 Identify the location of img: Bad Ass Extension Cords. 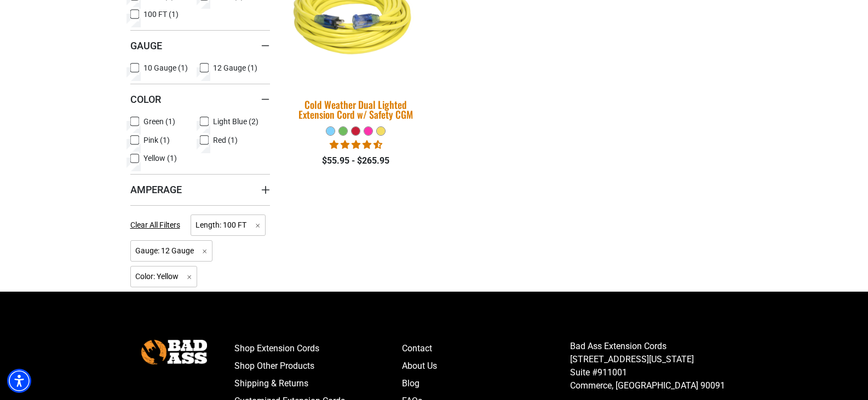
(174, 352).